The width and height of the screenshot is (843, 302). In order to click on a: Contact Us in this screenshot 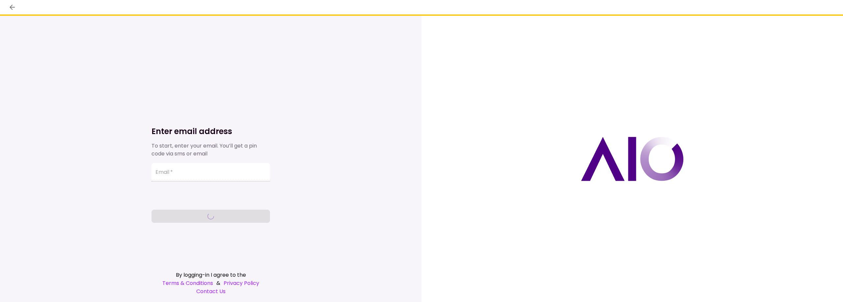, I will do `click(211, 292)`.